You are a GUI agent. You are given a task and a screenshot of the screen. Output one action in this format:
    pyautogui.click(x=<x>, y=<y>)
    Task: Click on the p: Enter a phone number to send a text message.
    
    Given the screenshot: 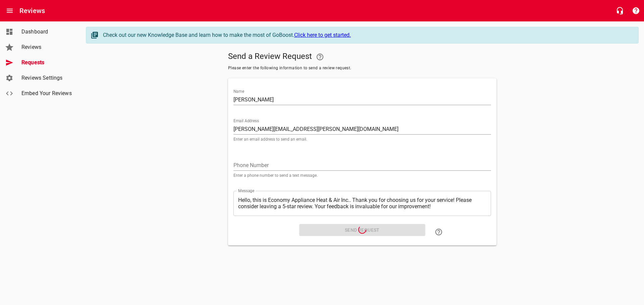 What is the action you would take?
    pyautogui.click(x=362, y=176)
    